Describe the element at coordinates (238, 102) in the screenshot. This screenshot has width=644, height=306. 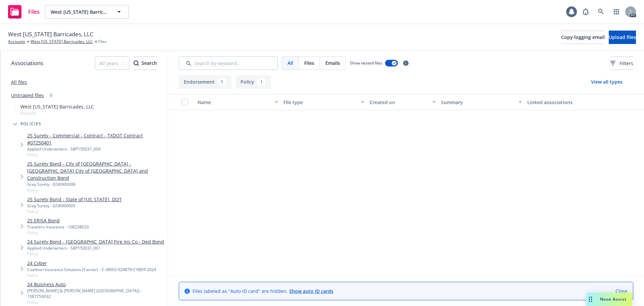
I see `button: Name` at that location.